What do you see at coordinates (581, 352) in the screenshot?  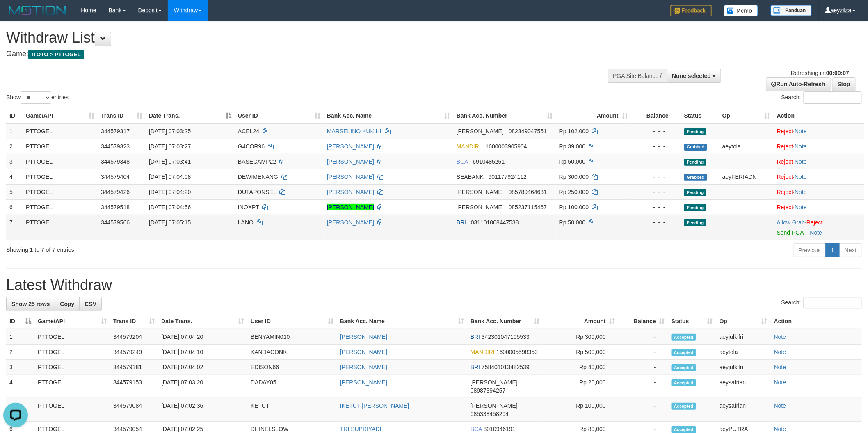 I see `td: Rp 500,000` at bounding box center [581, 352].